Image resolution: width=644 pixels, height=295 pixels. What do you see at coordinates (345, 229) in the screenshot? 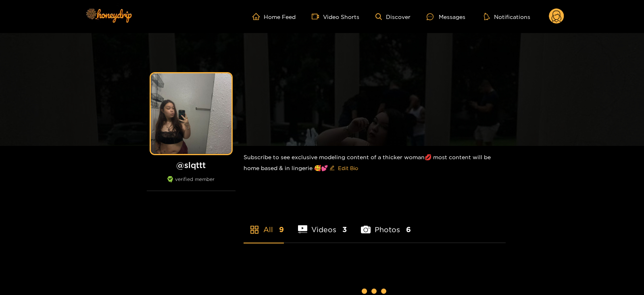
I see `span: 3` at bounding box center [345, 229].